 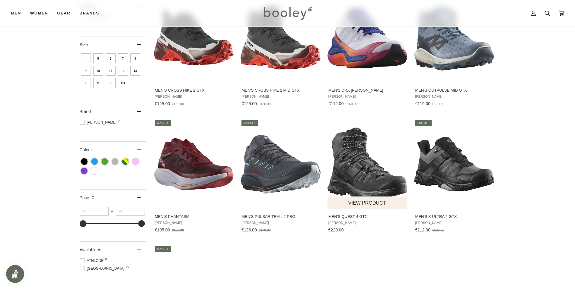 What do you see at coordinates (94, 162) in the screenshot?
I see `span: Colour: Blue` at bounding box center [94, 162].